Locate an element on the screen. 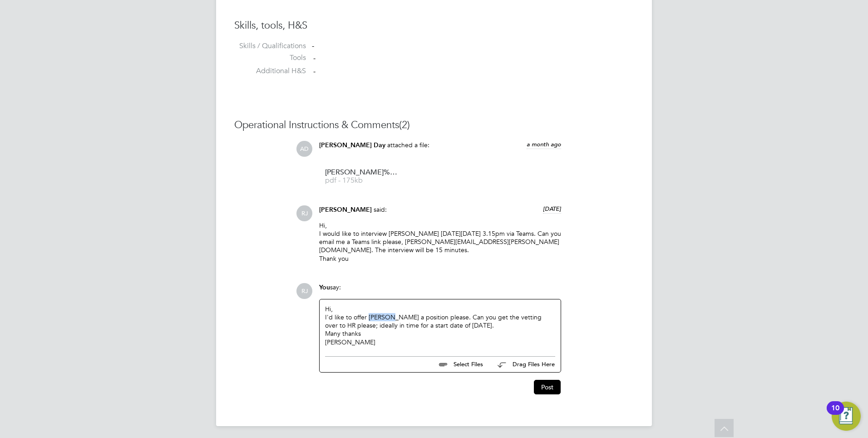 This screenshot has height=438, width=868. span: attached a file: is located at coordinates (408, 145).